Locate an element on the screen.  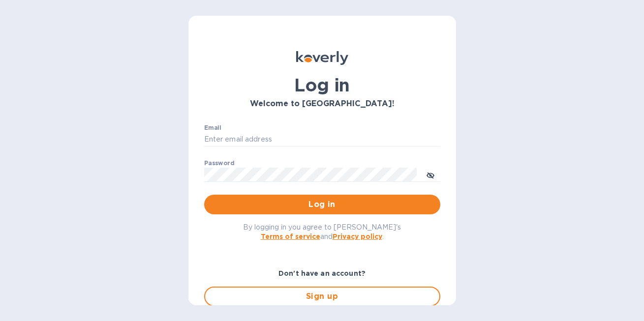
input: Enter email address is located at coordinates (322, 140).